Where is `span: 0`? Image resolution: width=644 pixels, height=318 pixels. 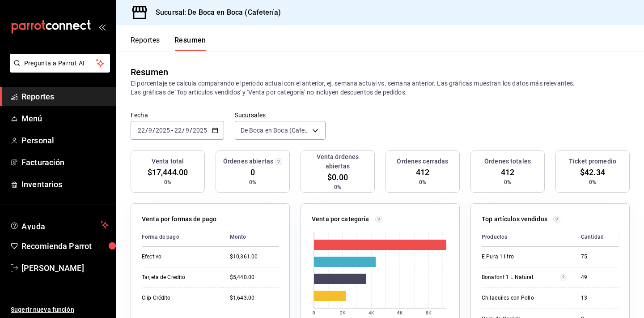
span: 0 is located at coordinates (253, 172).